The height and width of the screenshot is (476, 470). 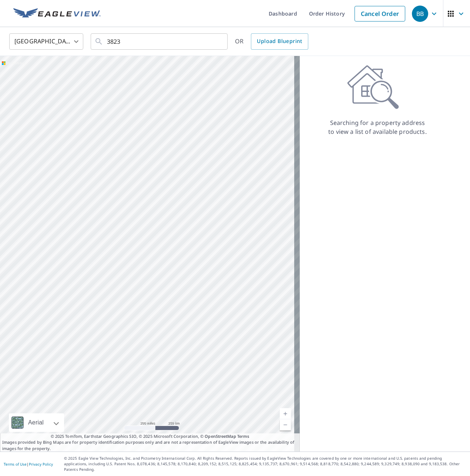 What do you see at coordinates (160, 42) in the screenshot?
I see `input: Search by address or latitude-longitude` at bounding box center [160, 42].